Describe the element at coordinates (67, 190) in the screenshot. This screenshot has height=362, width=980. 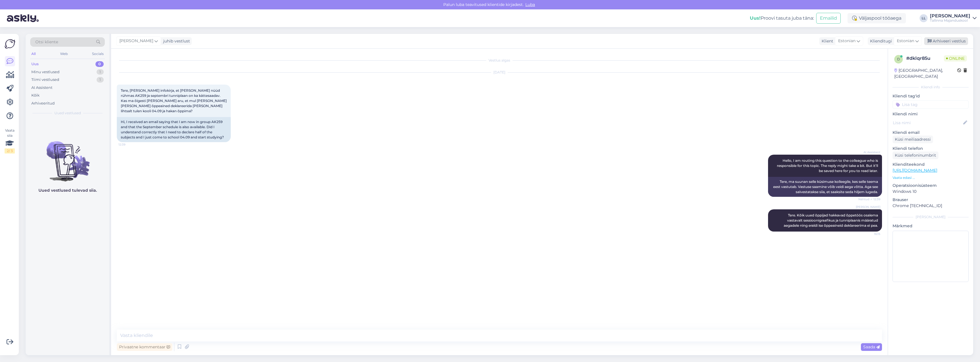
I see `p: Uued vestlused tulevad siia.` at that location.